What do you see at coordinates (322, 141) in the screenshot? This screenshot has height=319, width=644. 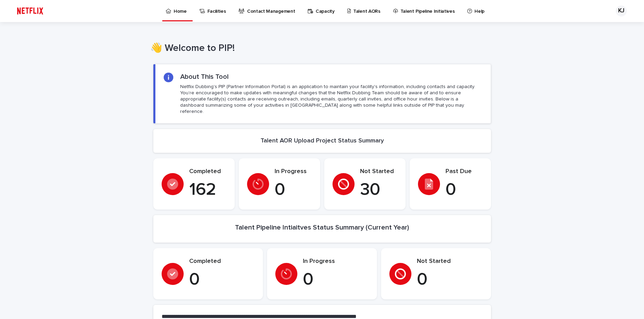 I see `h2: Talent AOR Upload Project Status Summary` at bounding box center [322, 141].